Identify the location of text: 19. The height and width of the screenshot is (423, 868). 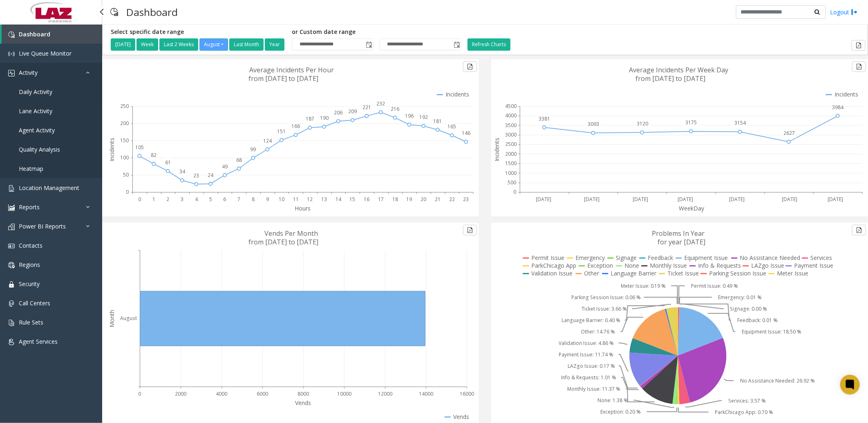
(410, 199).